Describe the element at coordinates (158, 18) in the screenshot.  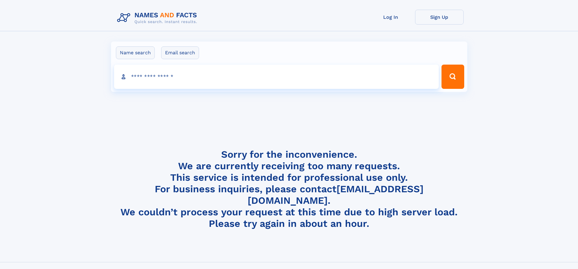
I see `img: Logo Names and Facts` at that location.